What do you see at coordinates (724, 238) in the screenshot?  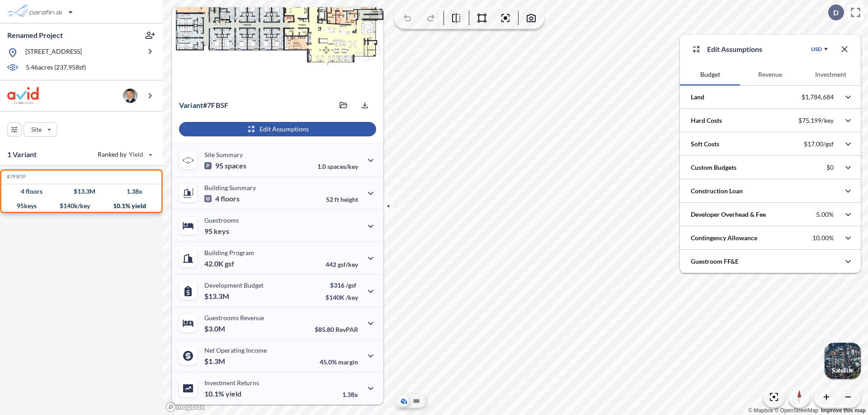 I see `p: Contingency Allowance` at bounding box center [724, 238].